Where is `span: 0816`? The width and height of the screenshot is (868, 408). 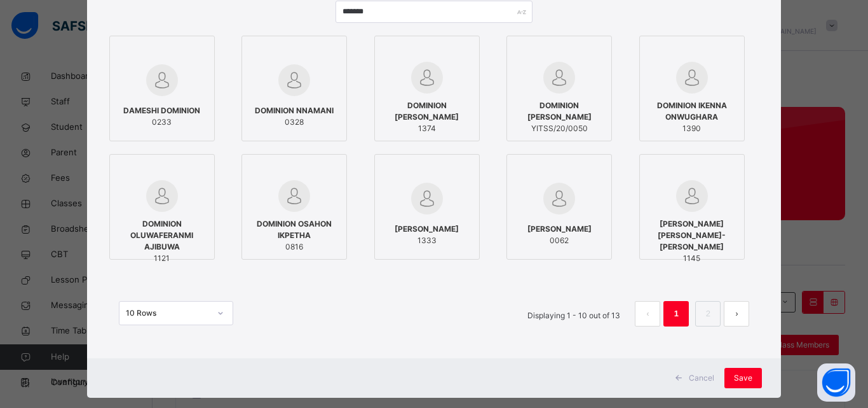
span: 0816 is located at coordinates (294, 246).